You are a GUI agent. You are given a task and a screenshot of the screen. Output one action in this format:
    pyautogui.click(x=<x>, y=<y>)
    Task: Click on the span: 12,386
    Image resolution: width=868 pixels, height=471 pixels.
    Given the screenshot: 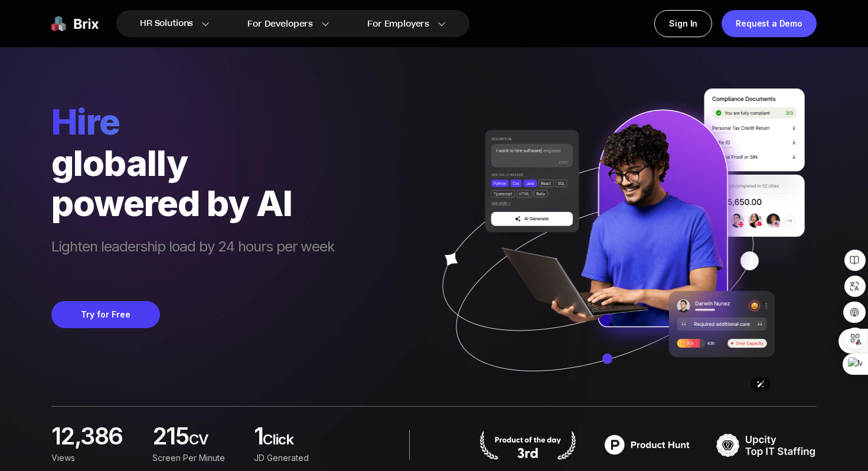 What is the action you would take?
    pyautogui.click(x=87, y=435)
    